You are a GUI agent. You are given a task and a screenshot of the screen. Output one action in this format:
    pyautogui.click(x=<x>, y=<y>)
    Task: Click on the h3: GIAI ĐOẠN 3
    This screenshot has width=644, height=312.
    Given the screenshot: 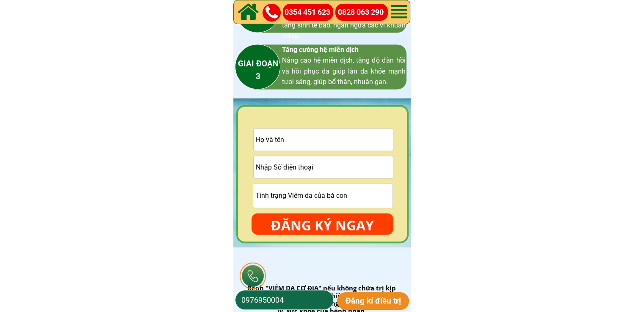 What is the action you would take?
    pyautogui.click(x=258, y=70)
    